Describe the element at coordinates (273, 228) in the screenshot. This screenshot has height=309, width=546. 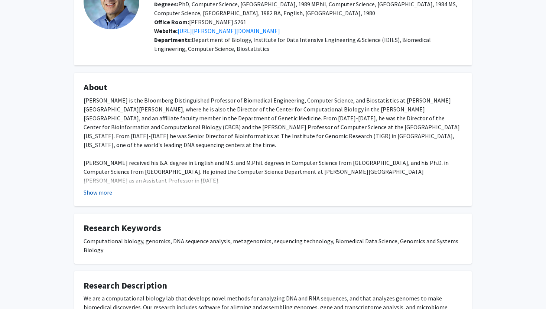
I see `h4: Research Keywords` at that location.